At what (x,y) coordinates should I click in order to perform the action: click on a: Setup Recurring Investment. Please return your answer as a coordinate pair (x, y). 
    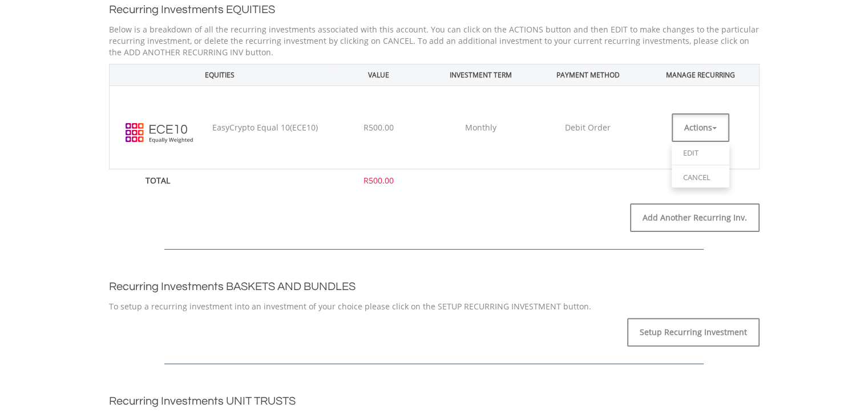
    Looking at the image, I should click on (693, 332).